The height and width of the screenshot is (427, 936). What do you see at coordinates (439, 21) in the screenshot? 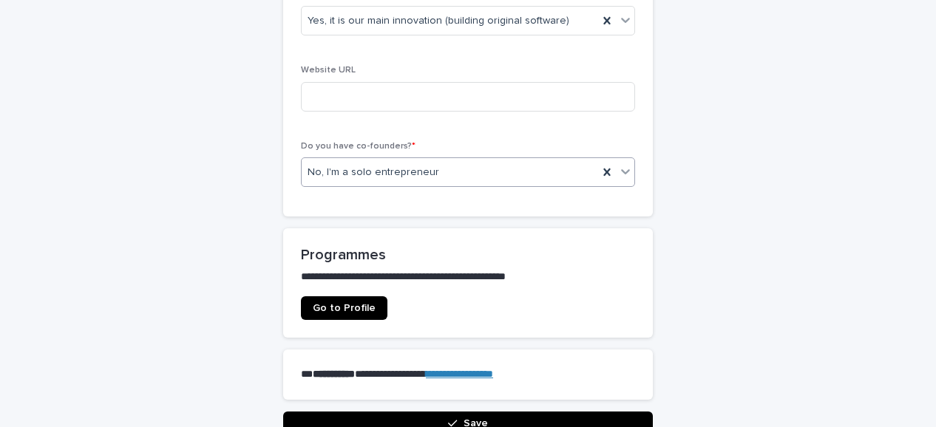
I see `span: Yes, it is our main innovation (building original software)` at bounding box center [439, 21].